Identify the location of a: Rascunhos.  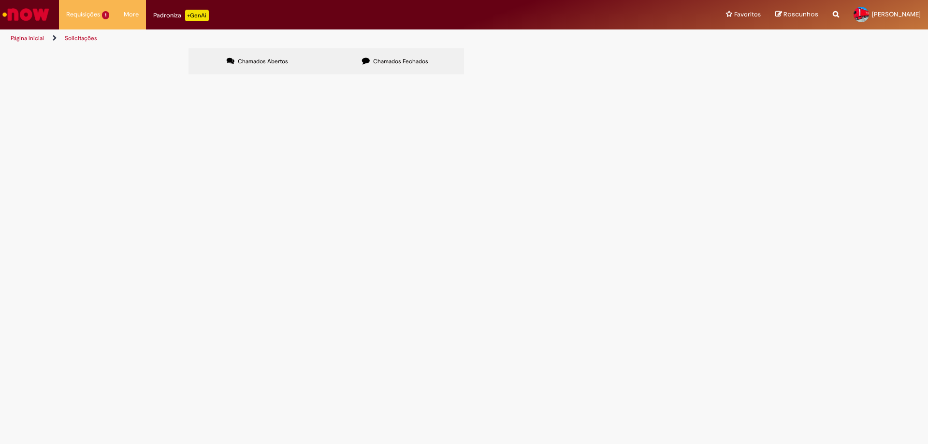
(797, 15).